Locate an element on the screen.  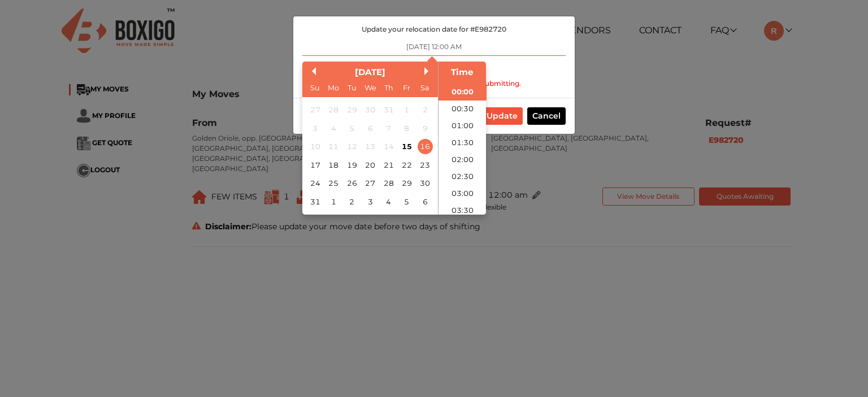
div: Choose Wednesday, September 3rd, 2025 is located at coordinates (369, 202).